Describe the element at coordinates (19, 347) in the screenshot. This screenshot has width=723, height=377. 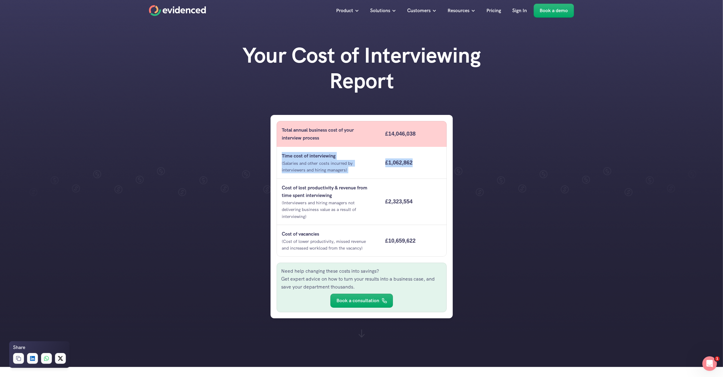
I see `h6: Share` at that location.